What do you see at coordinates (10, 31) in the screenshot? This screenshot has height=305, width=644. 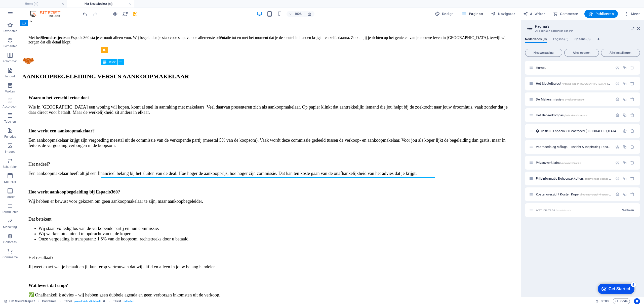 I see `p: Favorieten` at bounding box center [10, 31].